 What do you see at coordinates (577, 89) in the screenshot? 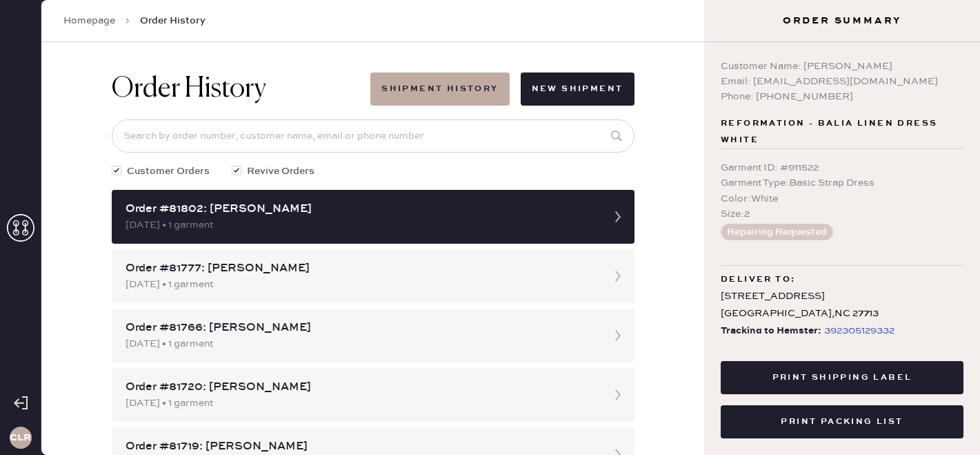
I see `button: New Shipment` at bounding box center [577, 89].